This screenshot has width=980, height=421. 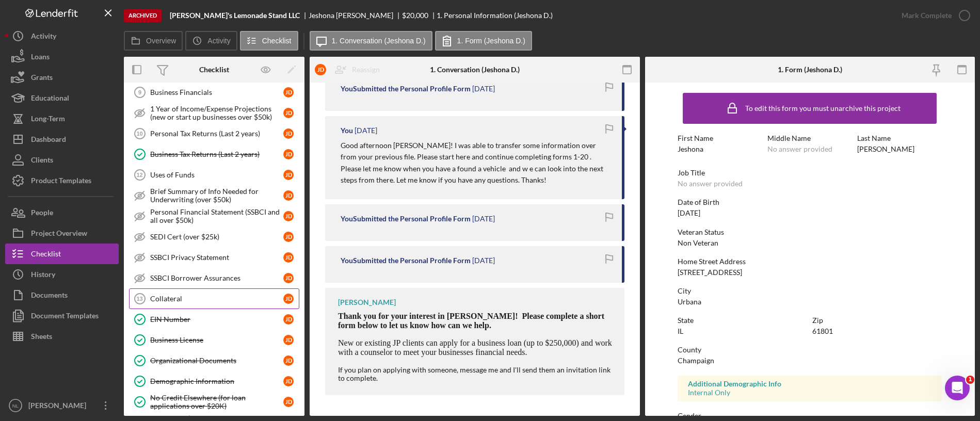 I want to click on div: Loans, so click(x=40, y=58).